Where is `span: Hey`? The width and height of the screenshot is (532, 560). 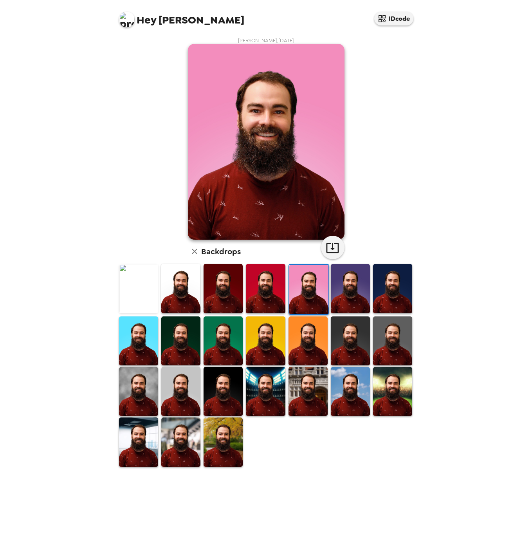
span: Hey is located at coordinates (146, 20).